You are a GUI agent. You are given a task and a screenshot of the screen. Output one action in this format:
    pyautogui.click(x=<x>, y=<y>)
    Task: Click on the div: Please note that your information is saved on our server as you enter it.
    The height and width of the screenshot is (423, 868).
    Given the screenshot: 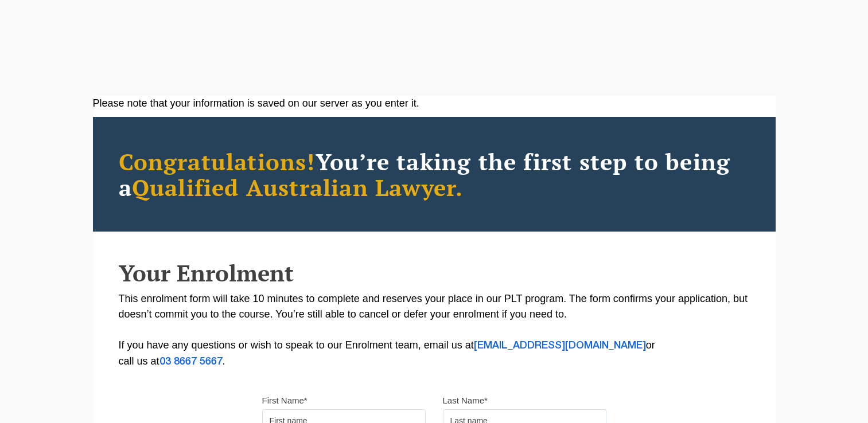 What is the action you would take?
    pyautogui.click(x=434, y=103)
    